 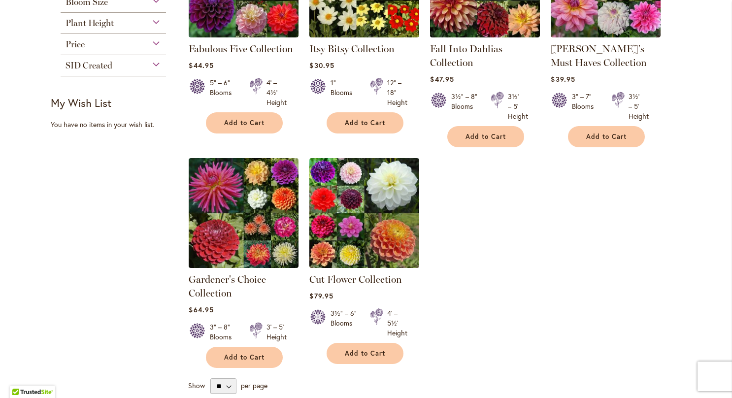 I want to click on div: 3½" – 6" Blooms, so click(x=344, y=323).